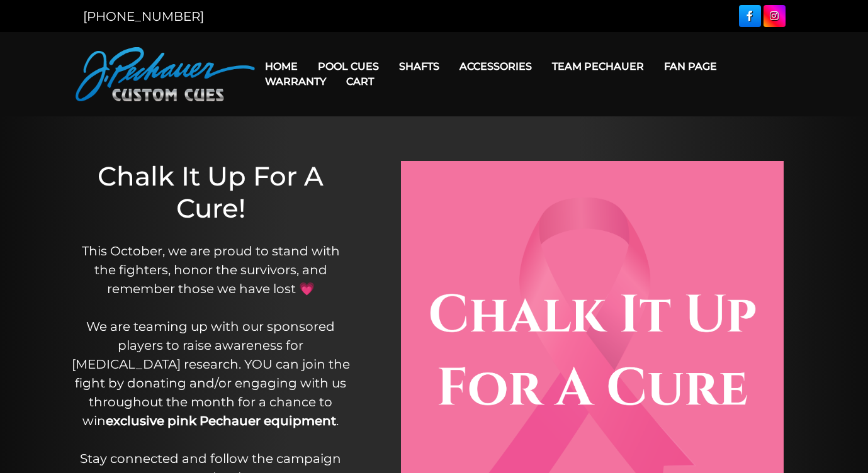 The width and height of the screenshot is (868, 473). I want to click on h1: Chalk It Up For A Cure!, so click(211, 192).